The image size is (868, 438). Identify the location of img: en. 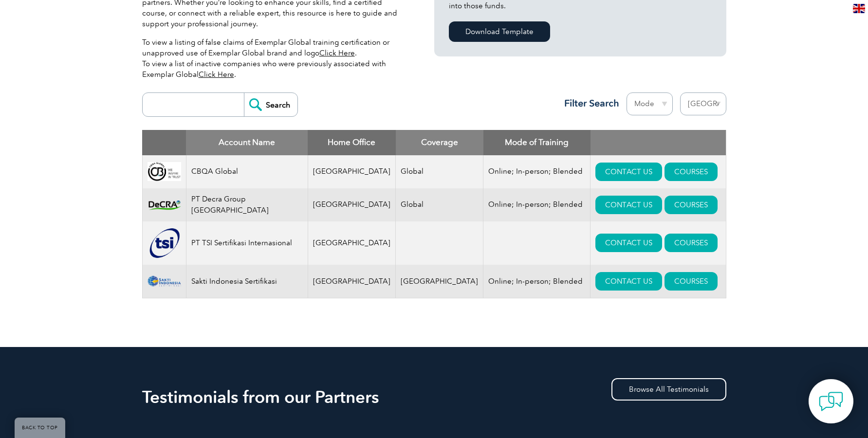
(858, 9).